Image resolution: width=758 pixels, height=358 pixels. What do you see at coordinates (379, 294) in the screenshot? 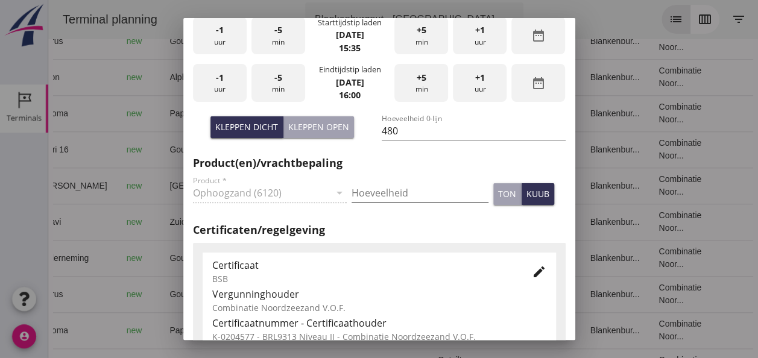
I see `div: Vergunninghouder` at bounding box center [379, 294].